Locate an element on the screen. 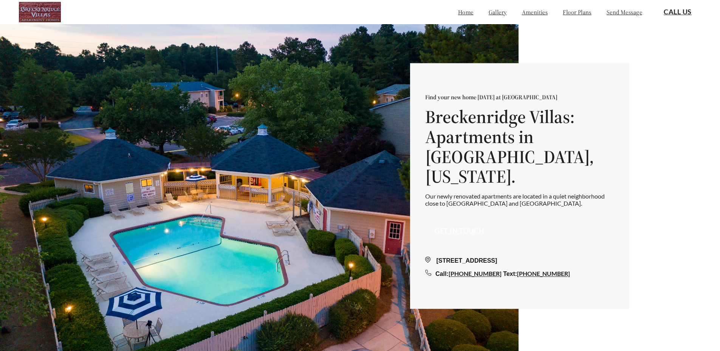 Image resolution: width=720 pixels, height=351 pixels. a: home is located at coordinates (466, 12).